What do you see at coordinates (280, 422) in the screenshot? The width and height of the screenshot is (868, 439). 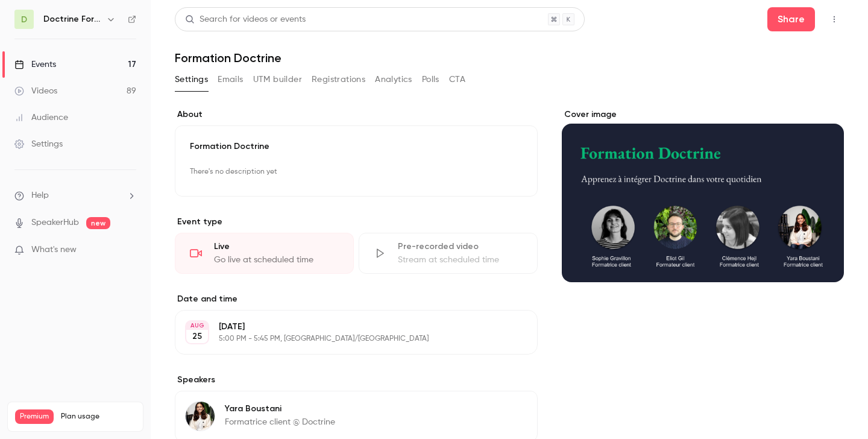 I see `p: Formatrice client @ Doctrine` at bounding box center [280, 422].